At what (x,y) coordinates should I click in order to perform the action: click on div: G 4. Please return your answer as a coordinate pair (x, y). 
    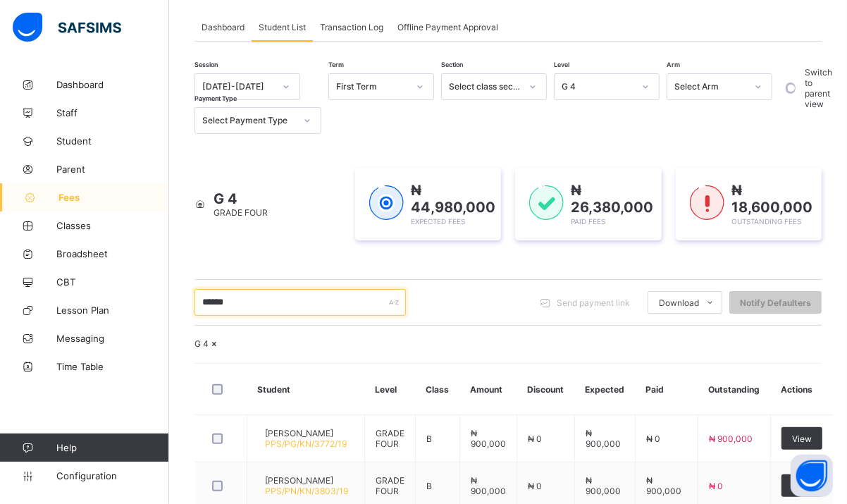
    Looking at the image, I should click on (598, 87).